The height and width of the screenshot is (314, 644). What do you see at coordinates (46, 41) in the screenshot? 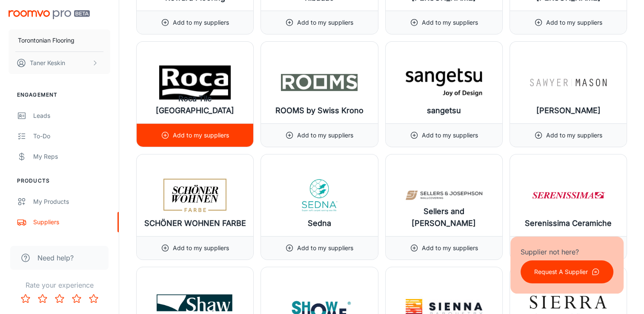
I see `p: Torontonian Flooring` at bounding box center [46, 41].